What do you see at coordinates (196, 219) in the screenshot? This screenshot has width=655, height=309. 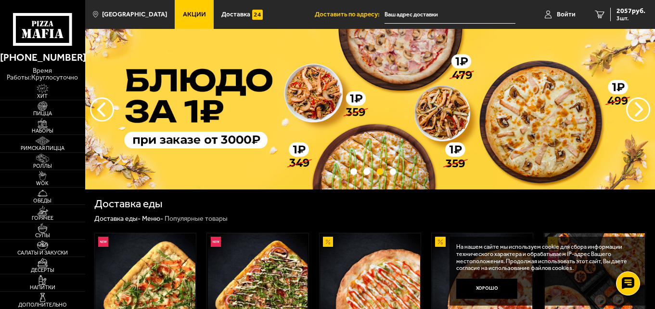 I see `div: Популярные товары` at bounding box center [196, 219].